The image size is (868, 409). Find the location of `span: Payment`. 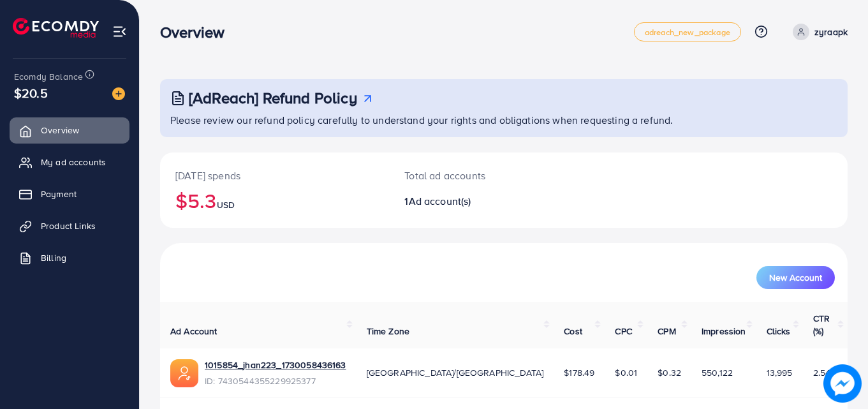

span: Payment is located at coordinates (59, 194).